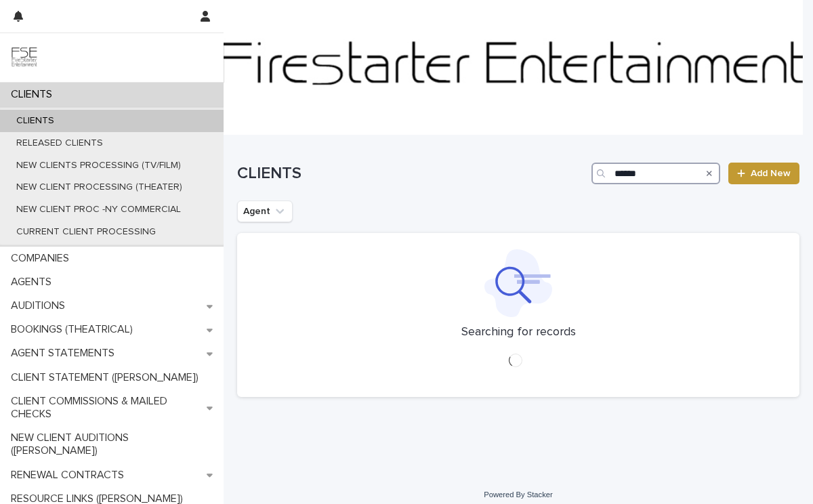  What do you see at coordinates (43, 258) in the screenshot?
I see `p: COMPANIES` at bounding box center [43, 258].